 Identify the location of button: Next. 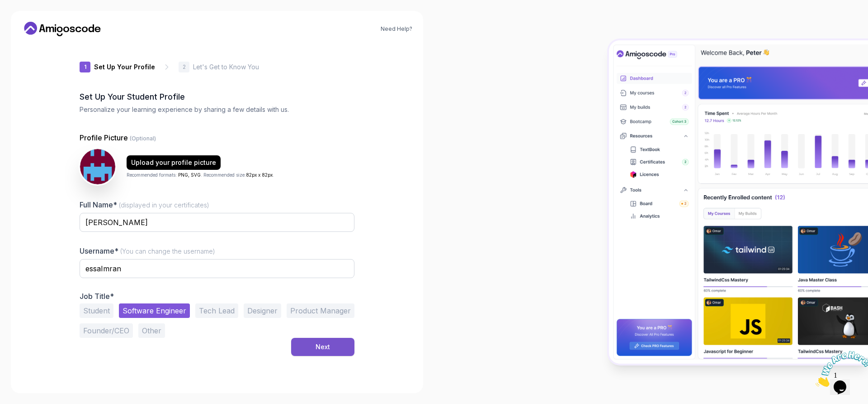
(323, 347).